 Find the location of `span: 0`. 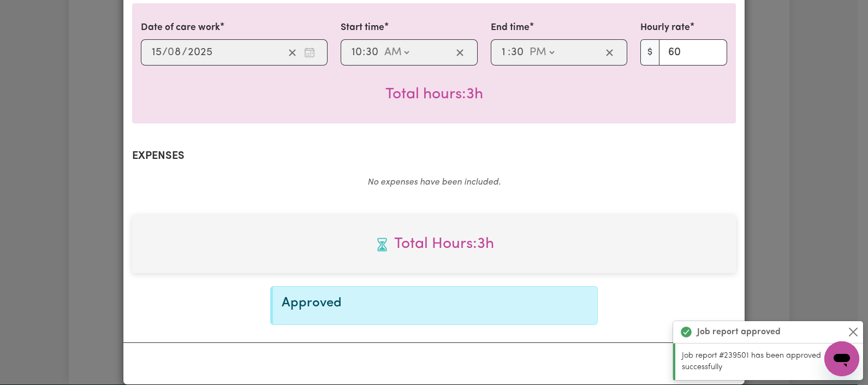

span: 0 is located at coordinates (171, 52).